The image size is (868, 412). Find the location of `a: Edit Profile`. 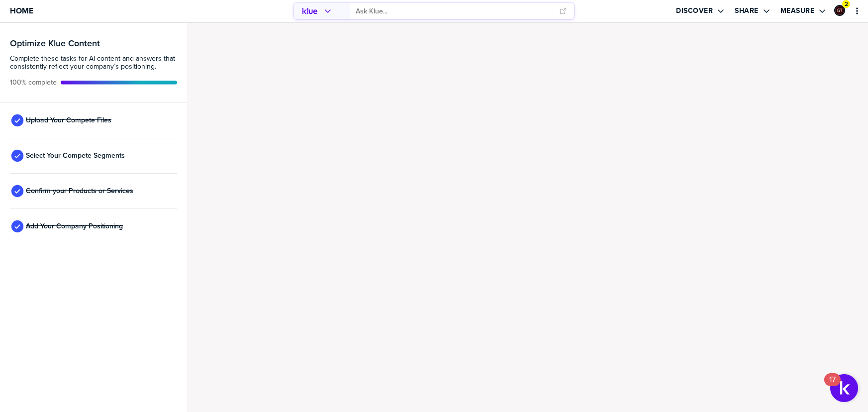

a: Edit Profile is located at coordinates (839, 11).